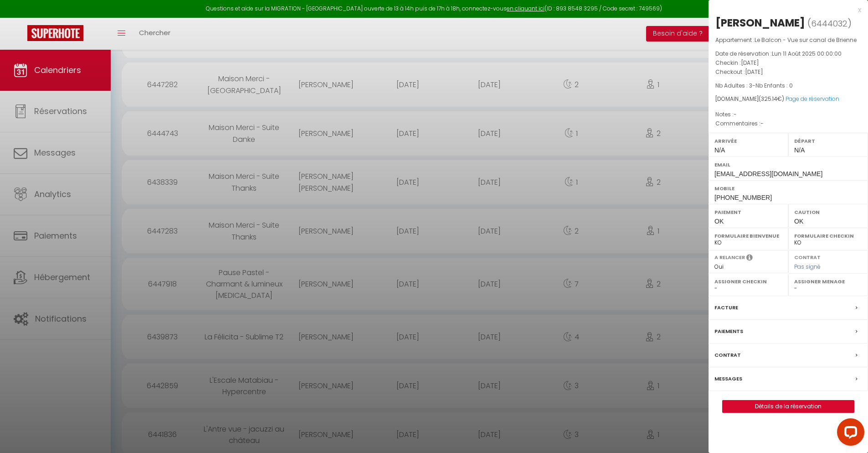 This screenshot has height=453, width=868. Describe the element at coordinates (748, 236) in the screenshot. I see `label: Formulaire Bienvenue` at that location.